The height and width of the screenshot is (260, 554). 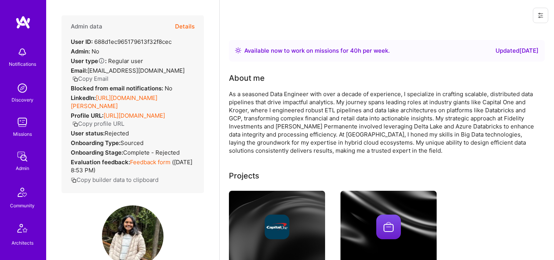 What do you see at coordinates (23, 22) in the screenshot?
I see `img: logo` at bounding box center [23, 22].